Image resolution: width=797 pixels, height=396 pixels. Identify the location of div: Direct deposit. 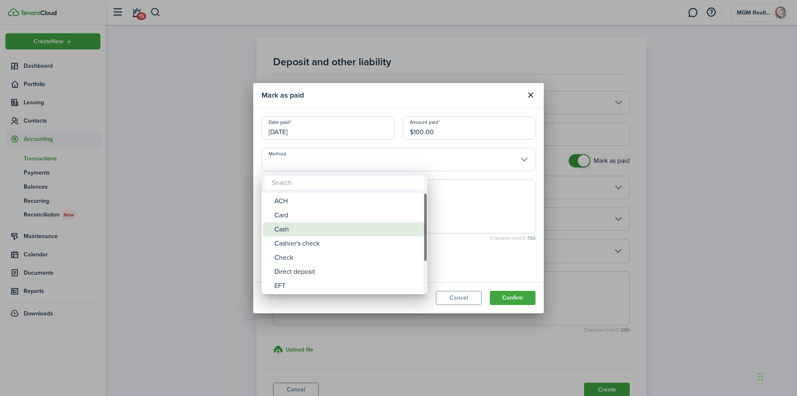
(348, 272).